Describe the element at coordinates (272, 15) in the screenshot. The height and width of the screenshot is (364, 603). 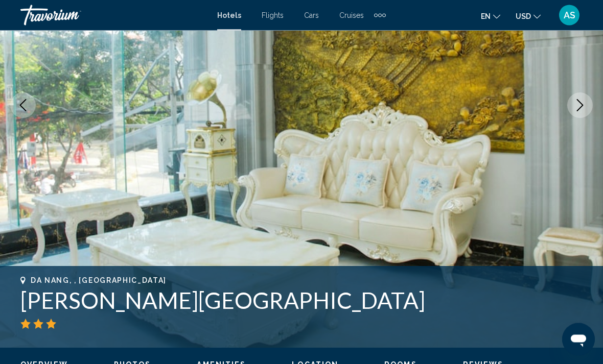
I see `a: Flights` at that location.